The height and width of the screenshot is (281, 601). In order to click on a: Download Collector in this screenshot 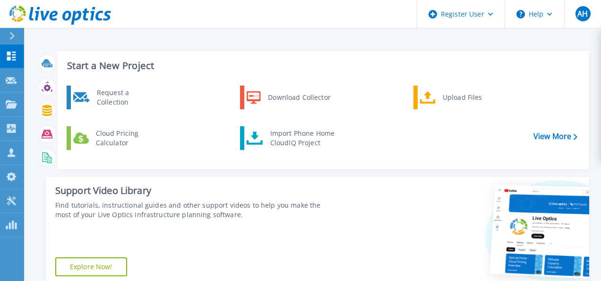, I will do `click(288, 97)`.